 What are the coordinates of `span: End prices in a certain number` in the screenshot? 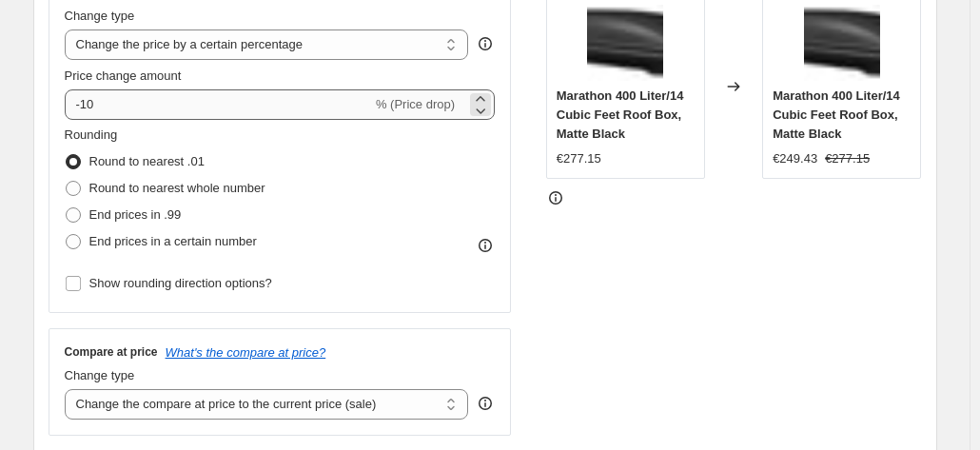 It's located at (173, 241).